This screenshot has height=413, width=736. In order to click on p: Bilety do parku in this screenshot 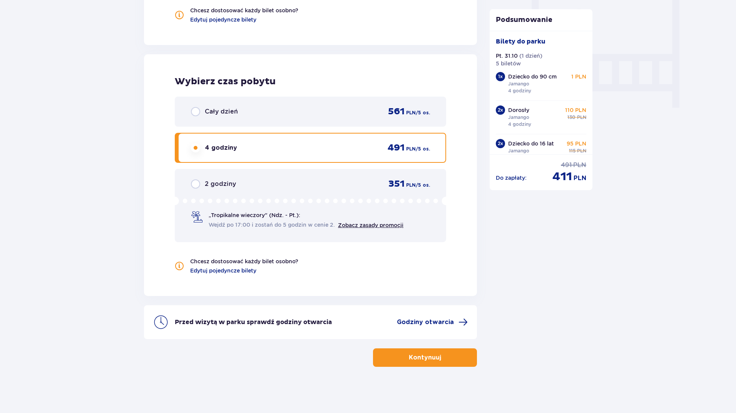, I will do `click(521, 42)`.